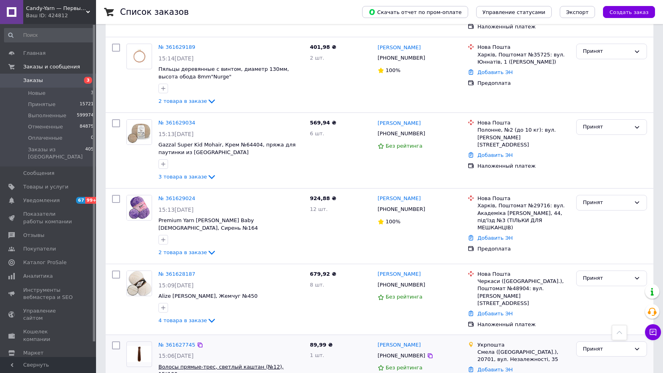 This screenshot has height=373, width=663. What do you see at coordinates (177, 274) in the screenshot?
I see `a: № 361628187` at bounding box center [177, 274].